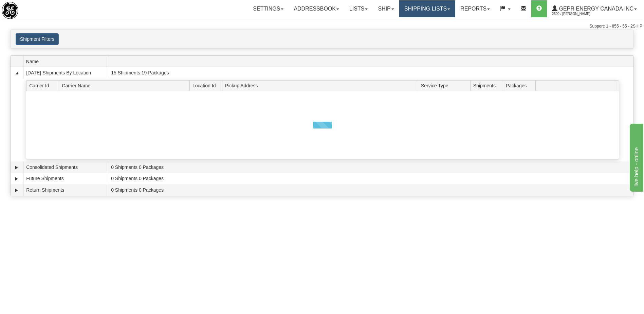 This screenshot has height=314, width=644. What do you see at coordinates (446, 85) in the screenshot?
I see `span: Service Type` at bounding box center [446, 85].